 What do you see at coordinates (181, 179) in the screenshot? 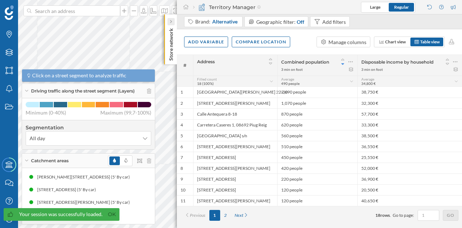
I see `div: 9` at bounding box center [181, 179].